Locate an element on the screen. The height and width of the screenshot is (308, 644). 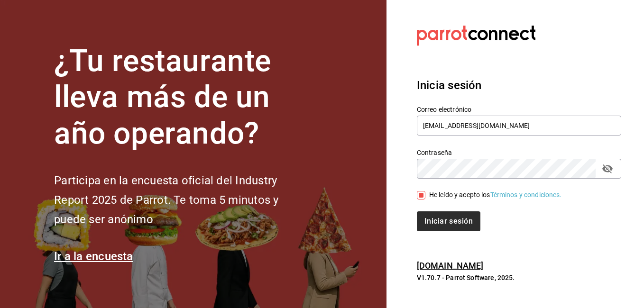
input: Ingresa tu correo electrónico is located at coordinates (519, 126).